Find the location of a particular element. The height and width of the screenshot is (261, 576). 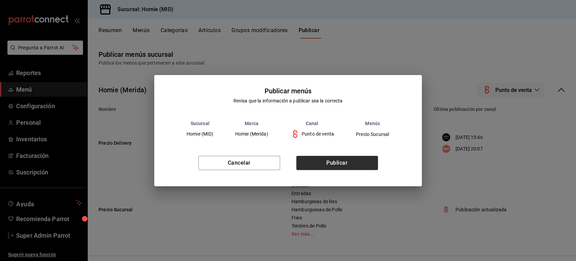

div: Punto de venta is located at coordinates (312, 134).